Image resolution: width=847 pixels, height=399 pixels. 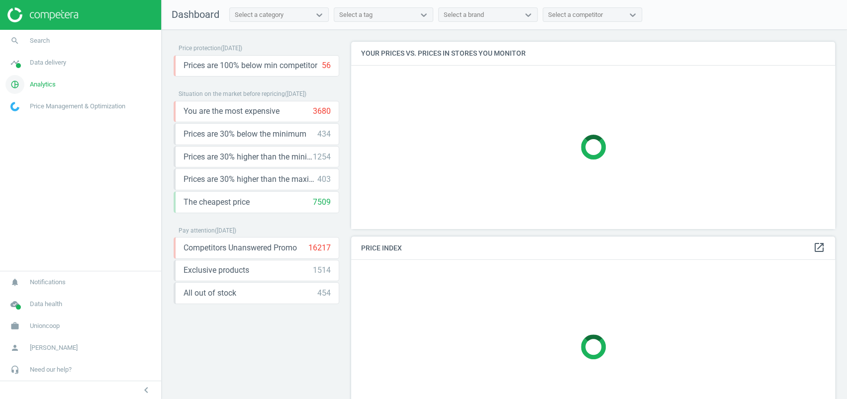 I want to click on span: Price protection, so click(x=199, y=48).